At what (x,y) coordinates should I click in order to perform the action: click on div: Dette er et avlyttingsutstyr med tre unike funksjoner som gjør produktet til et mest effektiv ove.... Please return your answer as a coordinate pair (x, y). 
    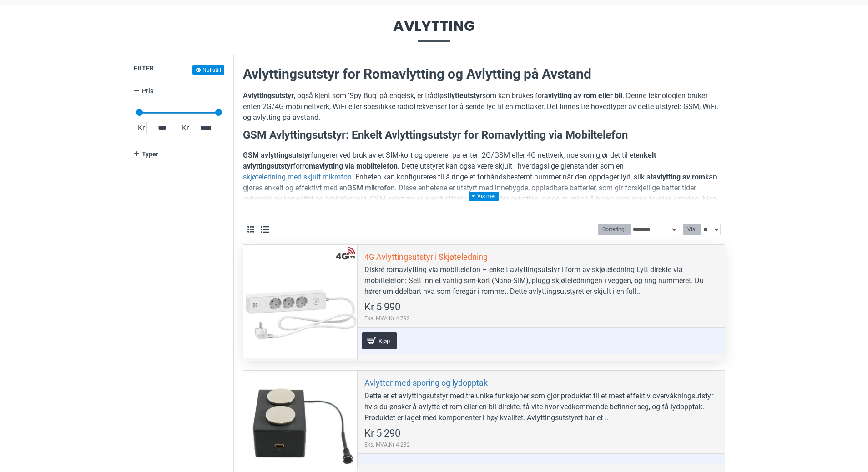
    Looking at the image, I should click on (541, 407).